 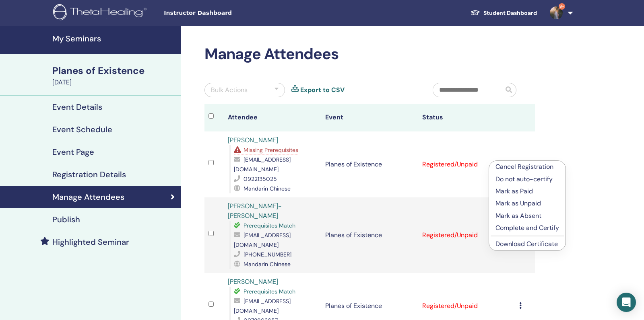 I want to click on h4: My Seminars, so click(x=114, y=39).